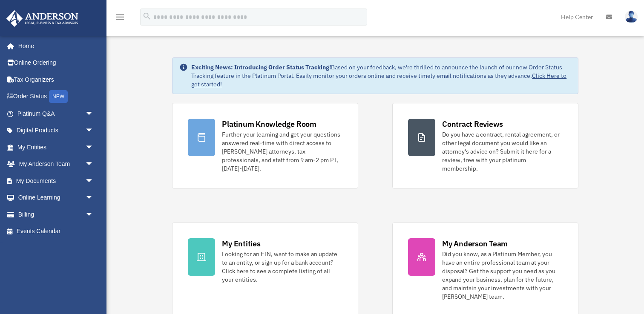 The width and height of the screenshot is (644, 314). I want to click on a: Click Here to get started!, so click(378, 80).